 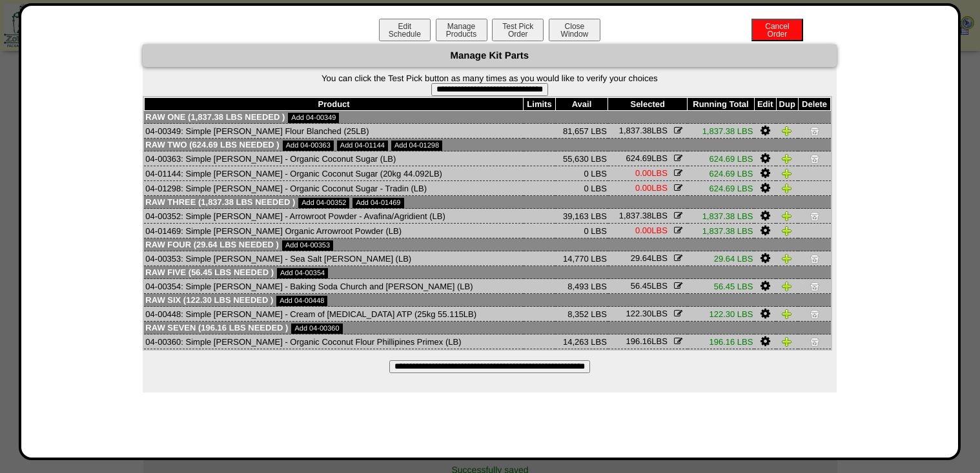 What do you see at coordinates (582, 314) in the screenshot?
I see `td: 8,352 LBS` at bounding box center [582, 314].